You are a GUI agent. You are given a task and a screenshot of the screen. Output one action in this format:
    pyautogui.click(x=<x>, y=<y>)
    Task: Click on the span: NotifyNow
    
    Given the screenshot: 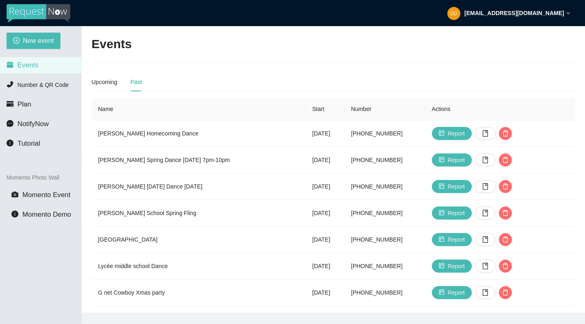 What is the action you would take?
    pyautogui.click(x=33, y=124)
    